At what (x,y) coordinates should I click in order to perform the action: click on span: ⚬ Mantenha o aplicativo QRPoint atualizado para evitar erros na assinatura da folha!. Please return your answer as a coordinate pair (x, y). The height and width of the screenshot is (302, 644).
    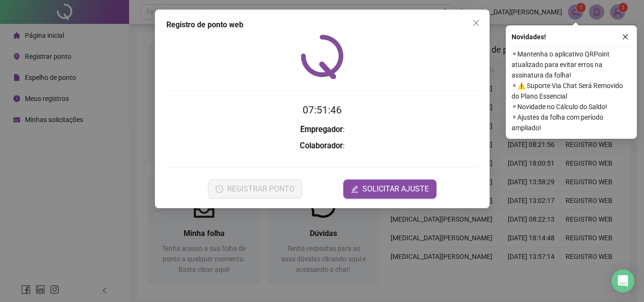
    Looking at the image, I should click on (572, 65).